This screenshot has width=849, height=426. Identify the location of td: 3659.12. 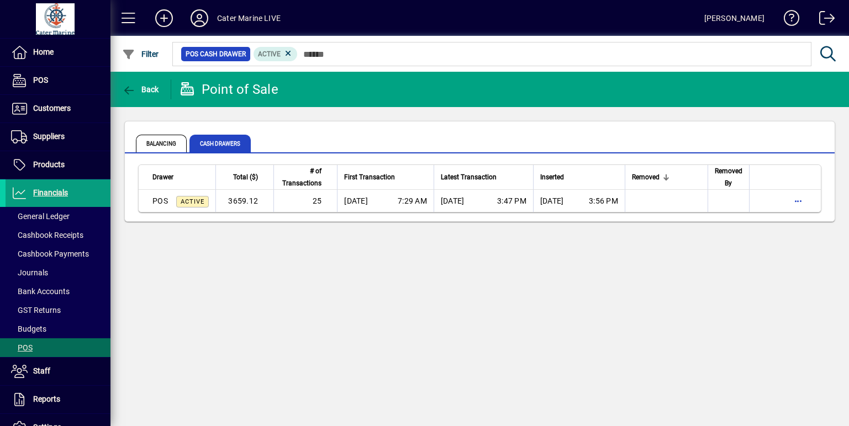
(244, 201).